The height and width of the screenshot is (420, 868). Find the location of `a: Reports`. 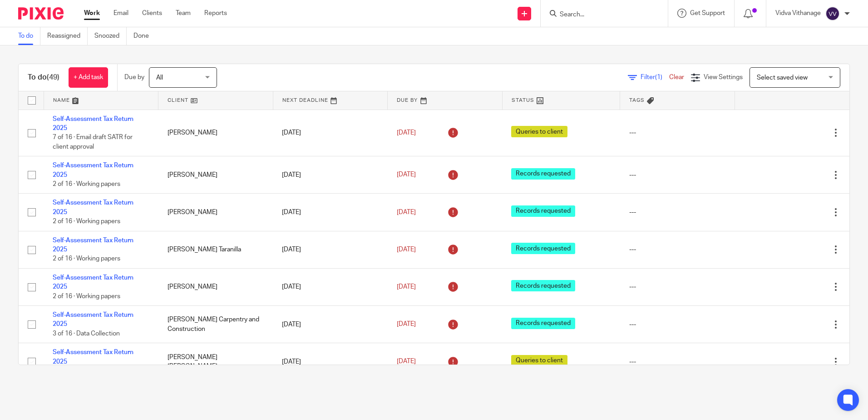

a: Reports is located at coordinates (216, 13).